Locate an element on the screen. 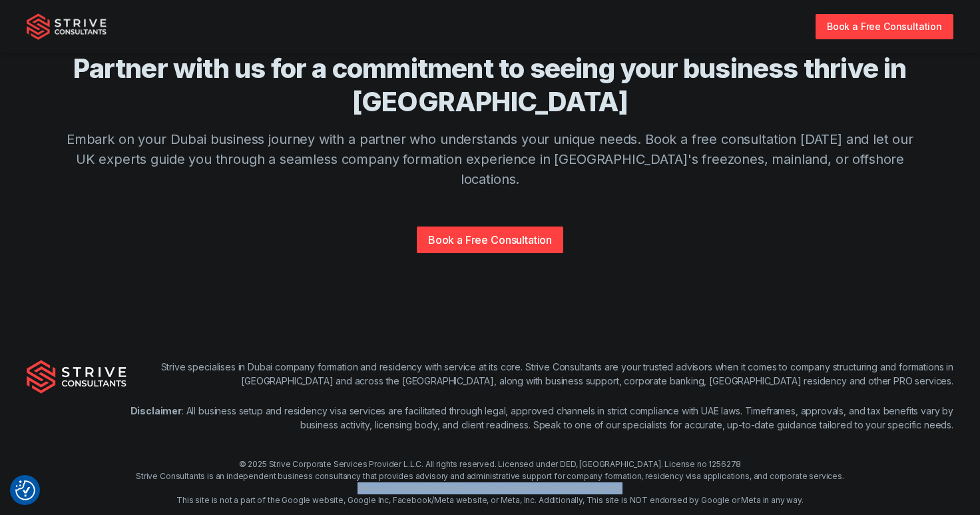 The width and height of the screenshot is (980, 515). p: Strive specialises in Dubai company formation and residency with service at its core. Strive Cons... is located at coordinates (540, 374).